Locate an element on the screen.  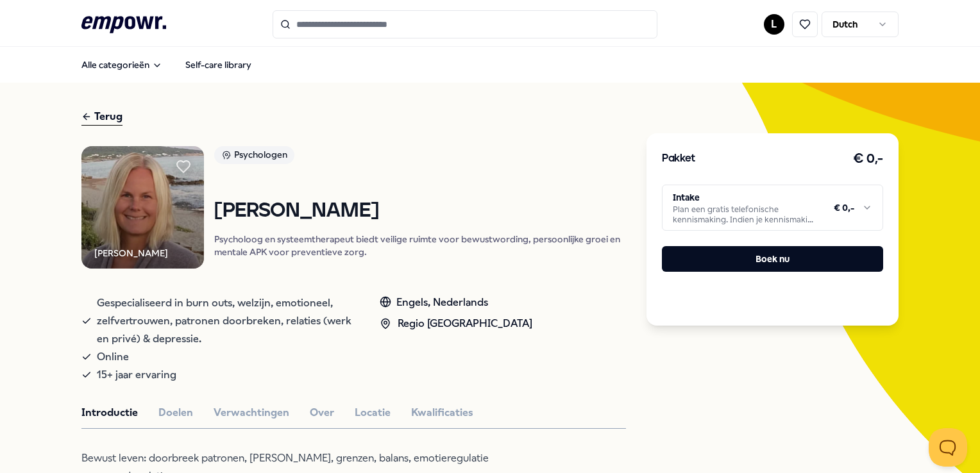
a: Psychologen is located at coordinates (420, 157).